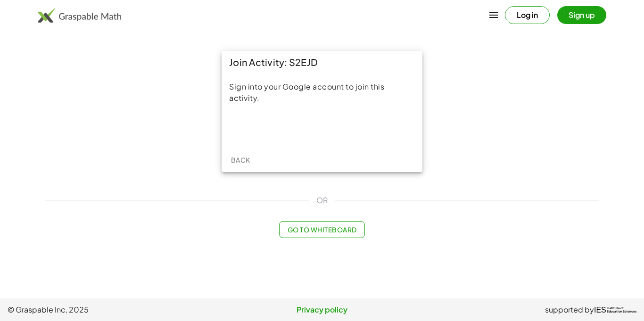 The height and width of the screenshot is (321, 644). What do you see at coordinates (322, 200) in the screenshot?
I see `span: OR` at bounding box center [322, 200].